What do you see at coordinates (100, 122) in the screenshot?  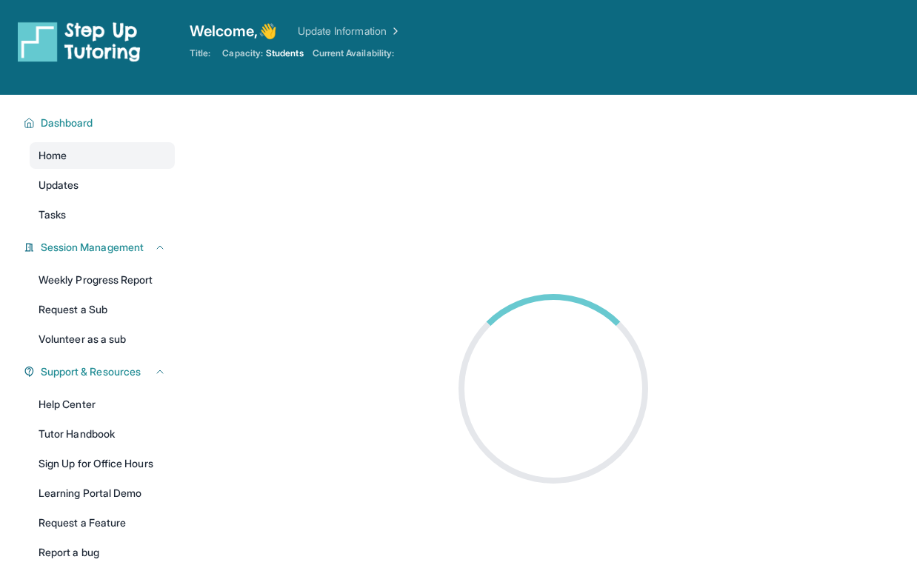 I see `button: Dashboard` at bounding box center [100, 122].